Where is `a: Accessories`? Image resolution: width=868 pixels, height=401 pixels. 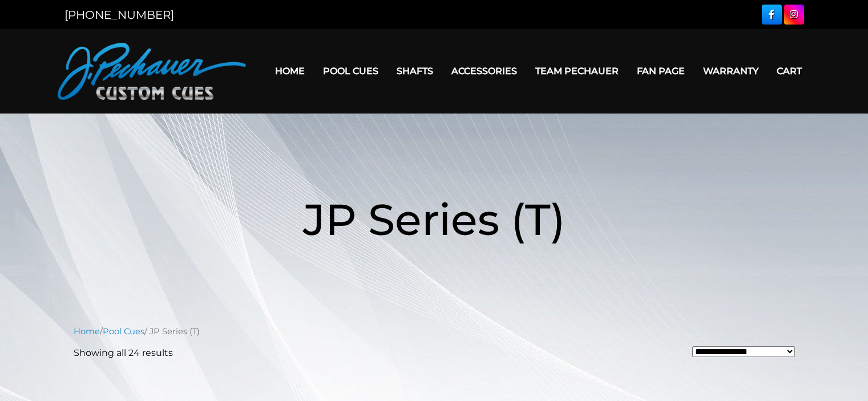 a: Accessories is located at coordinates (484, 71).